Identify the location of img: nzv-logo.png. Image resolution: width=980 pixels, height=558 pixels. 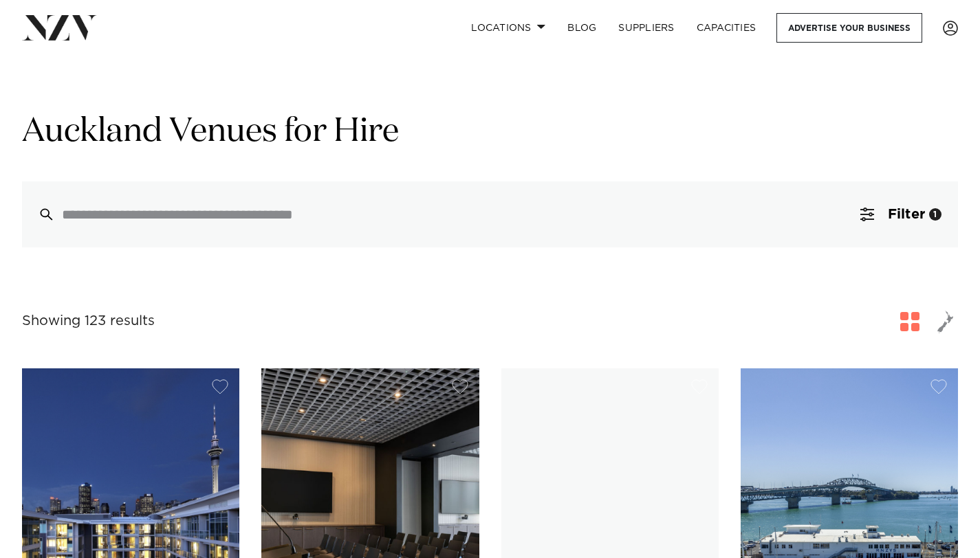
(59, 28).